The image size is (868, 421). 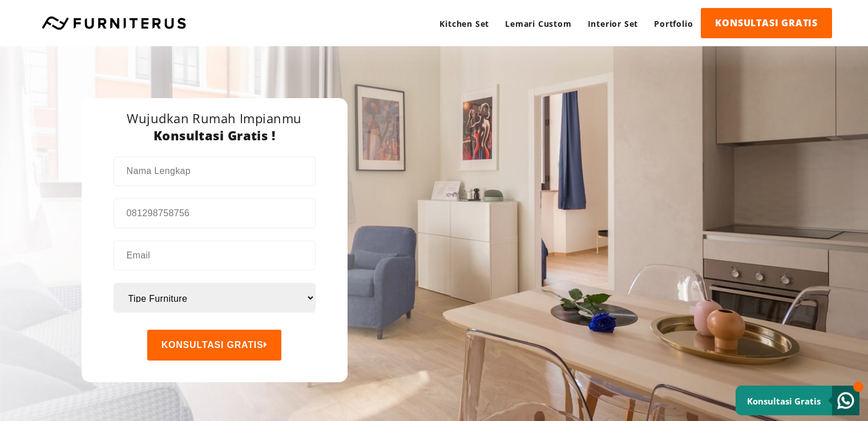 I want to click on a: Lemari Custom, so click(x=539, y=24).